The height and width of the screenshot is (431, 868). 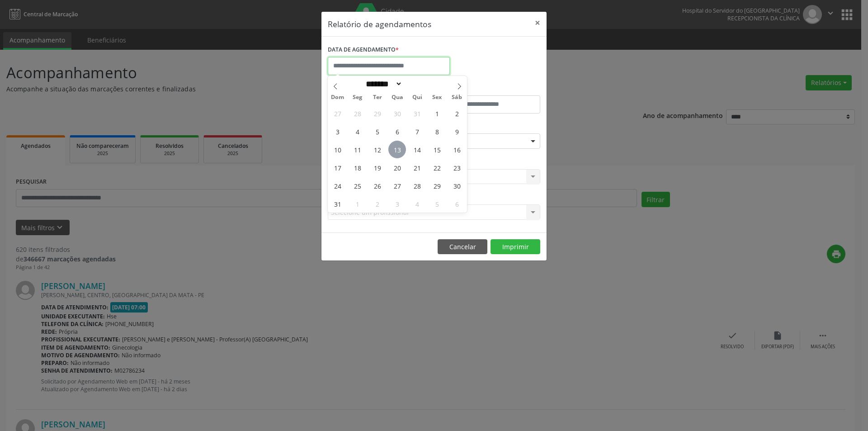 What do you see at coordinates (357, 204) in the screenshot?
I see `span: Setembro 1, 2025` at bounding box center [357, 204].